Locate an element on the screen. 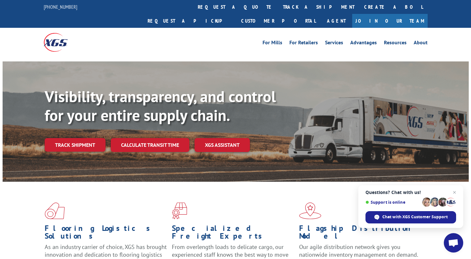 This screenshot has height=259, width=471. div: Chat with XGS Customer Support is located at coordinates (411, 218).